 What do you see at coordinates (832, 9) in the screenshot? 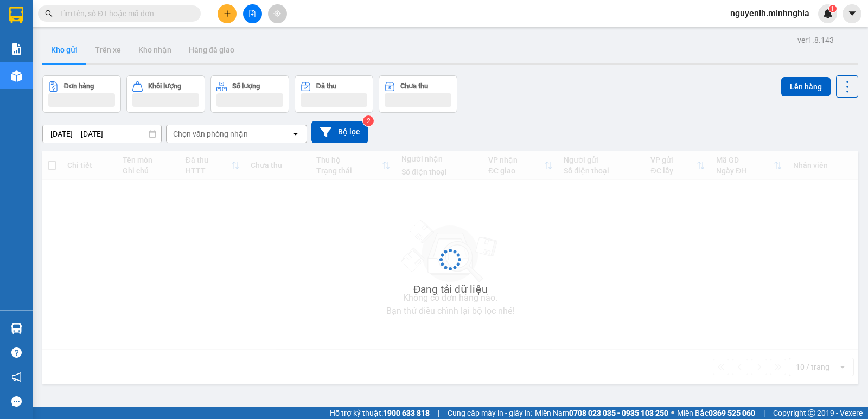
I see `span: 1` at bounding box center [832, 9].